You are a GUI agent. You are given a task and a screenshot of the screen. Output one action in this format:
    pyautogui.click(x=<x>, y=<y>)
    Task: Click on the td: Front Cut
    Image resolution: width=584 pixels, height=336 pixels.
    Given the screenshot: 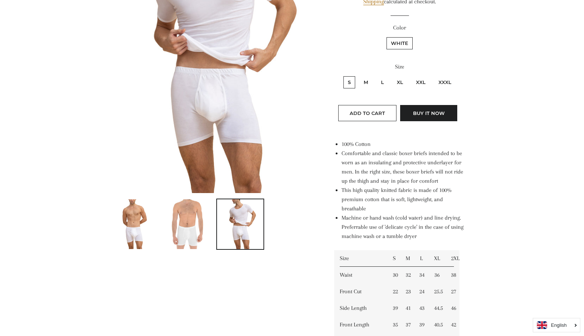 What is the action you would take?
    pyautogui.click(x=360, y=291)
    